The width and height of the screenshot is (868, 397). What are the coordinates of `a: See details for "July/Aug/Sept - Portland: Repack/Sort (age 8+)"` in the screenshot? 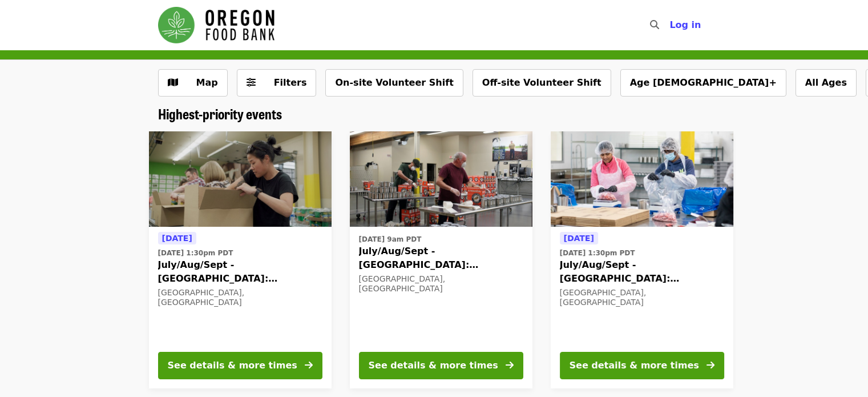 It's located at (240, 260).